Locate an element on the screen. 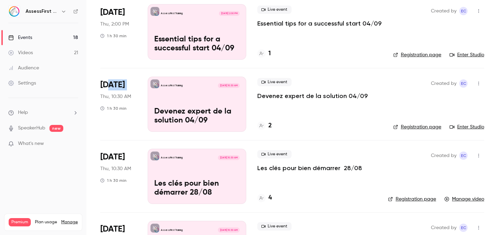 The image size is (498, 235). a: SpeakerHub is located at coordinates (31, 128).